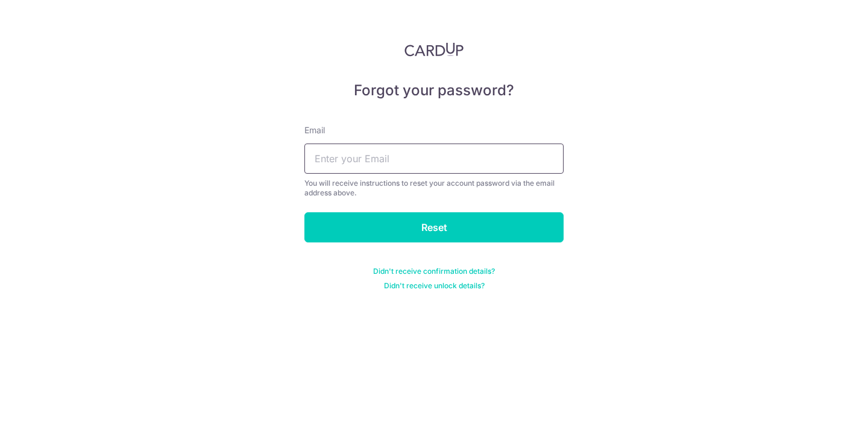  Describe the element at coordinates (434, 159) in the screenshot. I see `input: Enter your Email` at that location.